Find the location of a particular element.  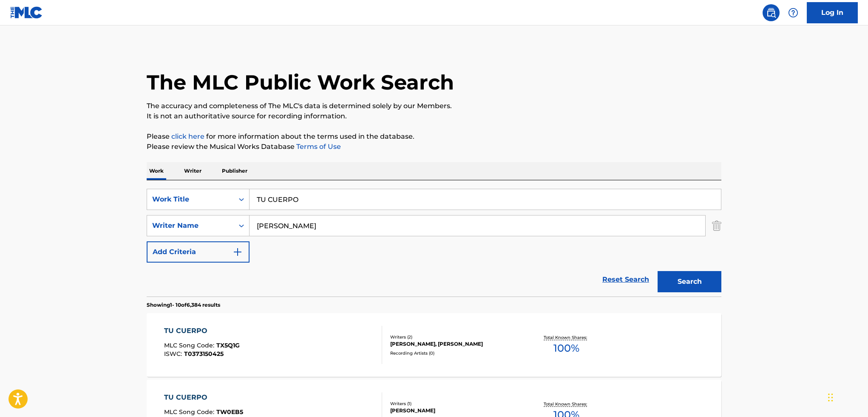

p: Please for more information about the terms used in the database. is located at coordinates (434, 137).